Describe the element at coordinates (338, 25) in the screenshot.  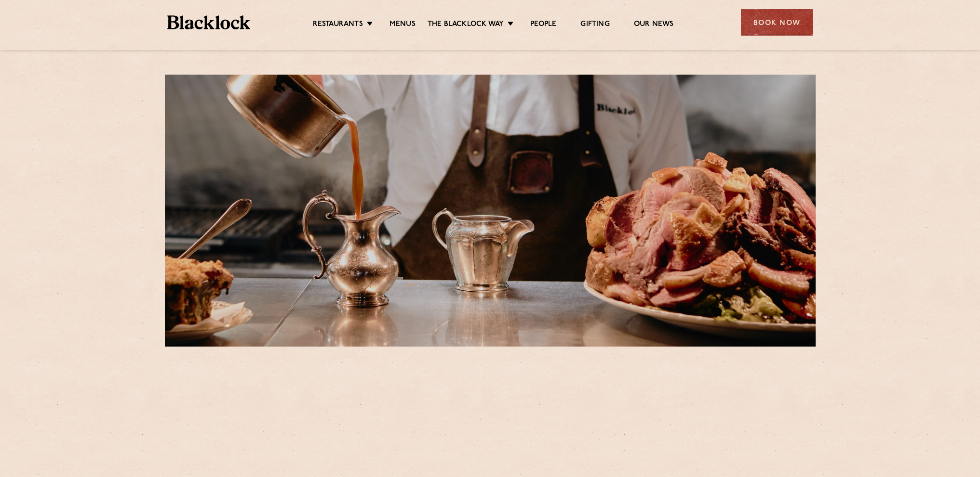
I see `a: Restaurants` at that location.